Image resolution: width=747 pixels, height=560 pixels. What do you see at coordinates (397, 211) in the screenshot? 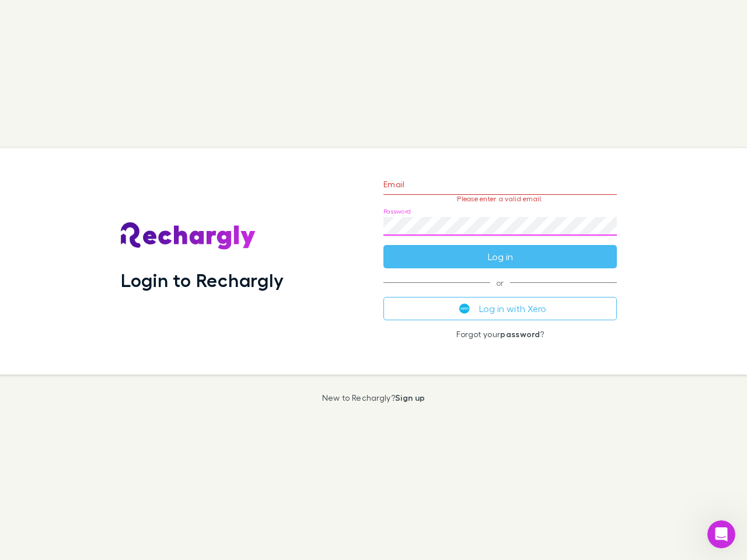
I see `label: Password` at bounding box center [397, 211].